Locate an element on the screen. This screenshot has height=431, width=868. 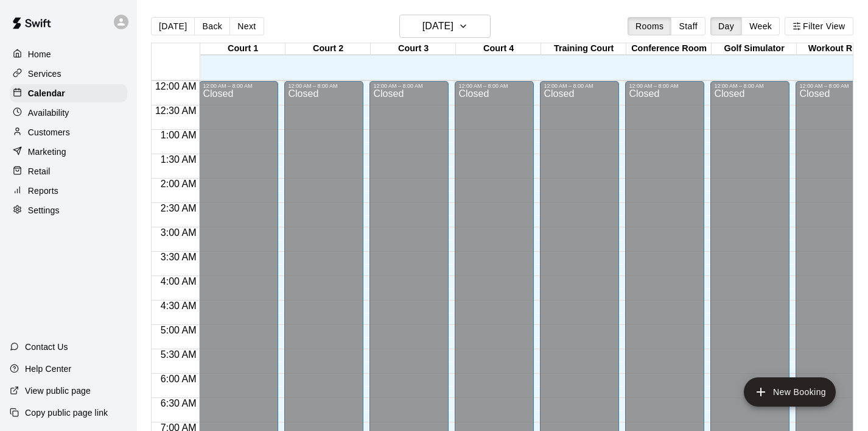
span: 5:30 AM is located at coordinates (178, 354).